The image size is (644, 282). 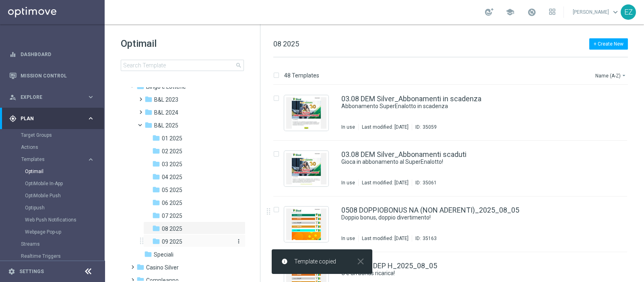 What do you see at coordinates (360, 262) in the screenshot?
I see `button: close` at bounding box center [360, 262].